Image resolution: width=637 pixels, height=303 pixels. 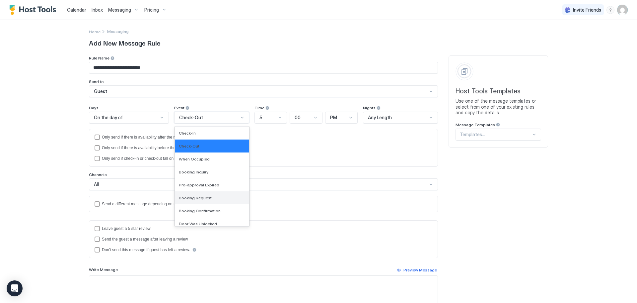 I want to click on div: afterReservation, so click(x=263, y=137).